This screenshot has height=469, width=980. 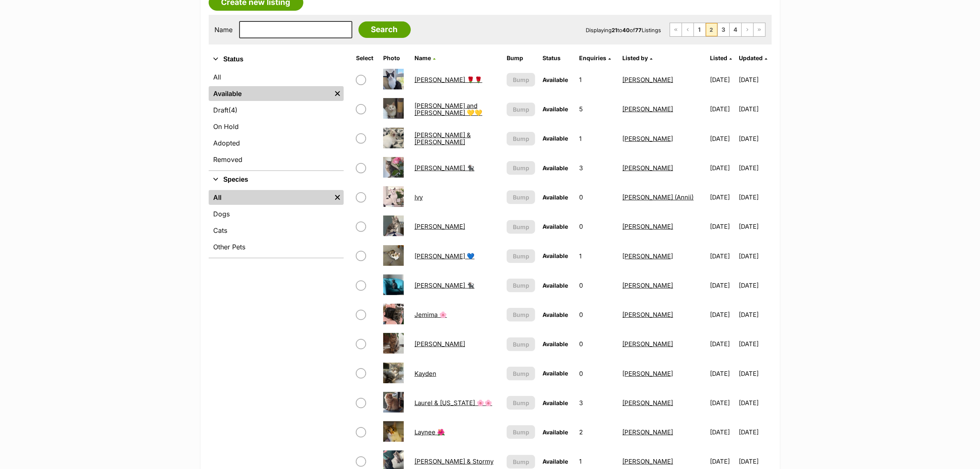 I want to click on nav: Pagination, so click(x=717, y=30).